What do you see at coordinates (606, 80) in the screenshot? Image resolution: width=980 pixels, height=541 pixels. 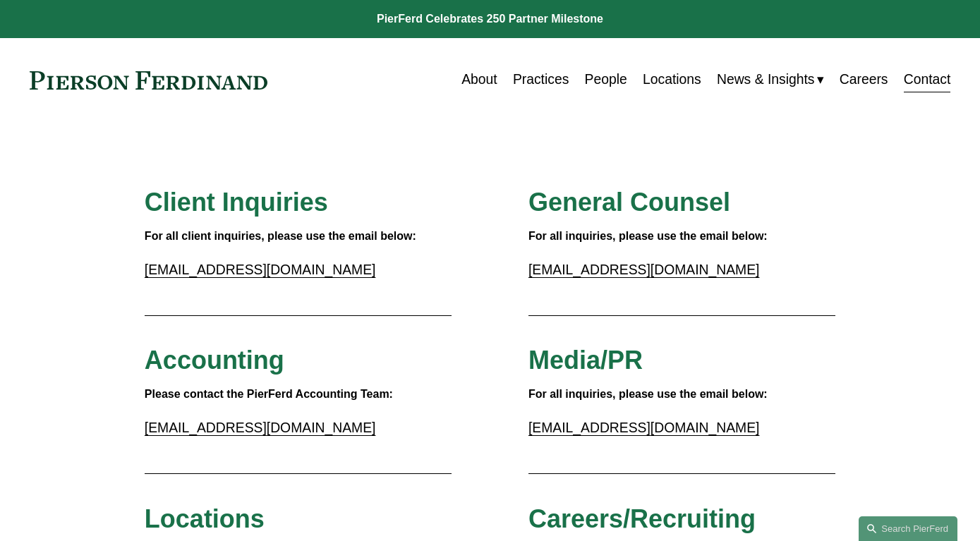 I see `a: People` at bounding box center [606, 80].